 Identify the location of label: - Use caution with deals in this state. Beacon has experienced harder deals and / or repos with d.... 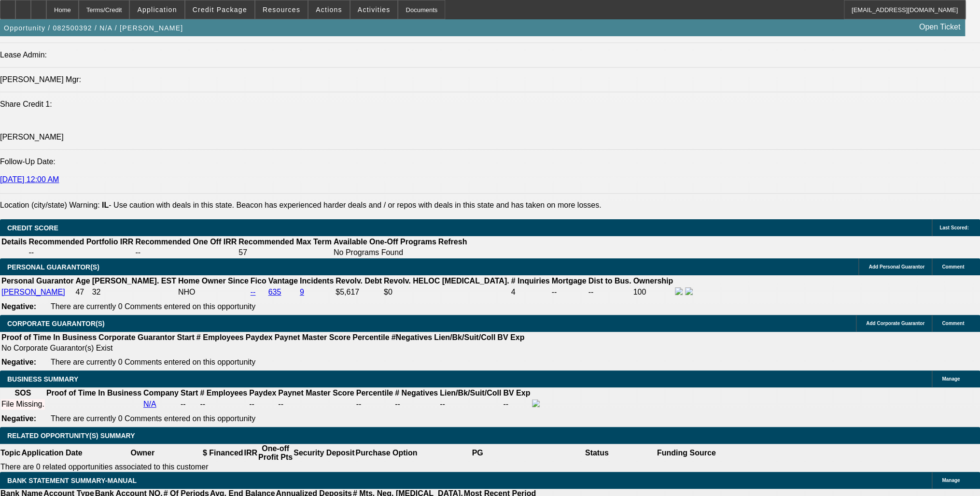
(352, 205).